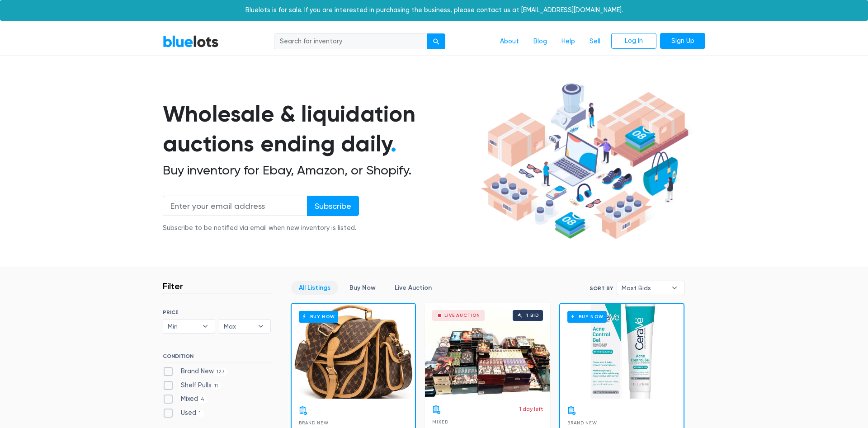 The width and height of the screenshot is (868, 428). Describe the element at coordinates (200, 414) in the screenshot. I see `span: 1` at that location.